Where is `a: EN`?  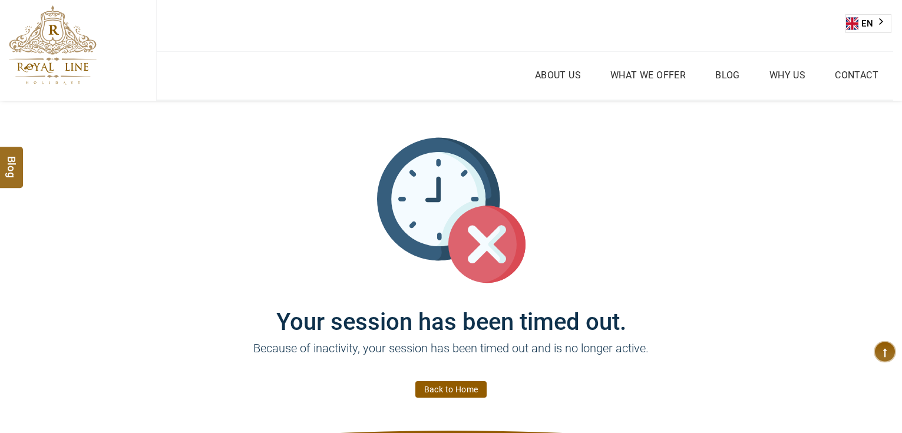
a: EN is located at coordinates (869, 24).